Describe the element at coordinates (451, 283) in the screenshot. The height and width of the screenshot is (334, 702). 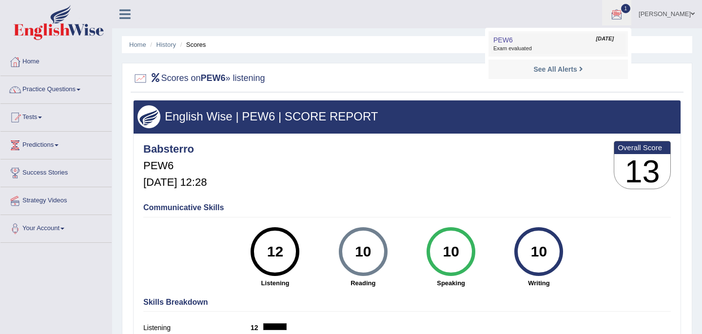
I see `strong: Speaking` at that location.